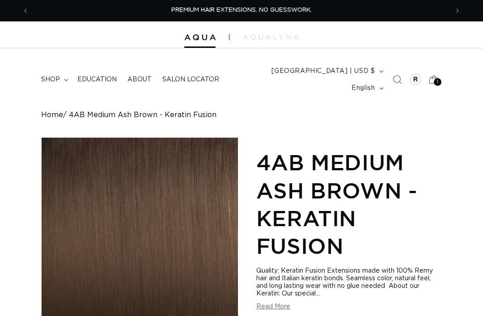 The height and width of the screenshot is (316, 483). What do you see at coordinates (241, 10) in the screenshot?
I see `span: PREMIUM HAIR EXTENSIONS. NO GUESSWORK.` at bounding box center [241, 10].